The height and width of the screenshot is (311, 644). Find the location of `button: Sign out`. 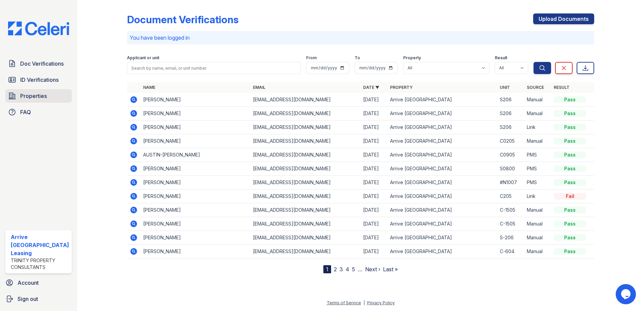

button: Sign out is located at coordinates (39, 299).